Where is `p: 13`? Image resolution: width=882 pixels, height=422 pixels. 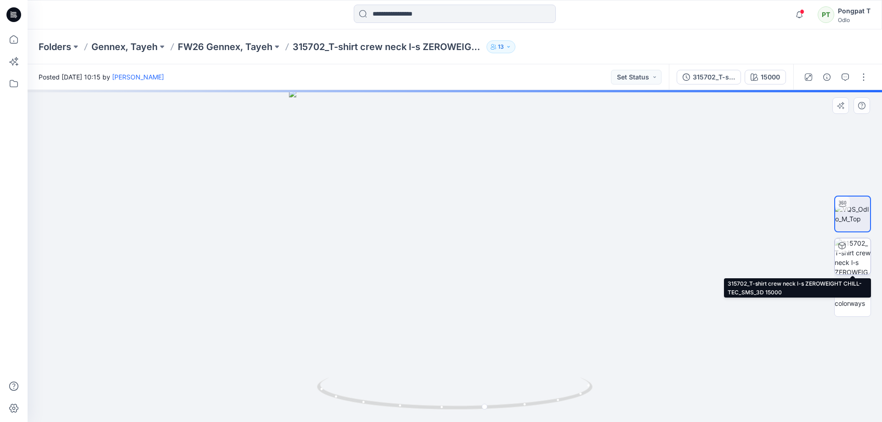 p: 13 is located at coordinates (500, 47).